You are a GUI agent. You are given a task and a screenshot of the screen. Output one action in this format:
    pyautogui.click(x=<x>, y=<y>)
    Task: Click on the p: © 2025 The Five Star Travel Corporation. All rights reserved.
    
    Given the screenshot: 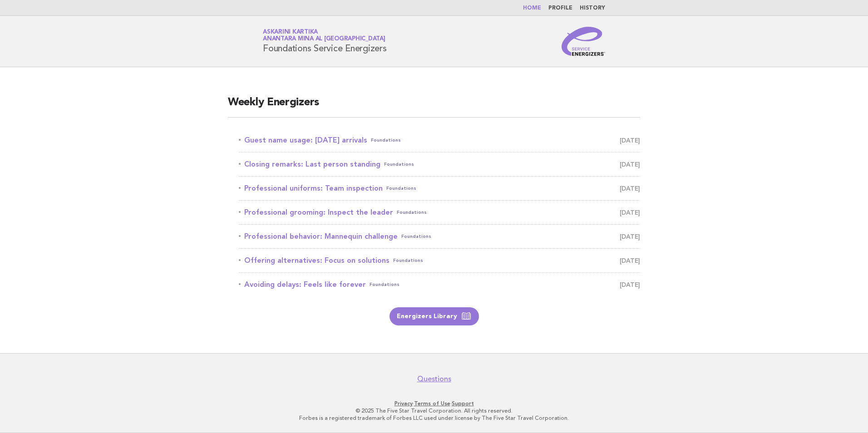 What is the action you would take?
    pyautogui.click(x=434, y=411)
    